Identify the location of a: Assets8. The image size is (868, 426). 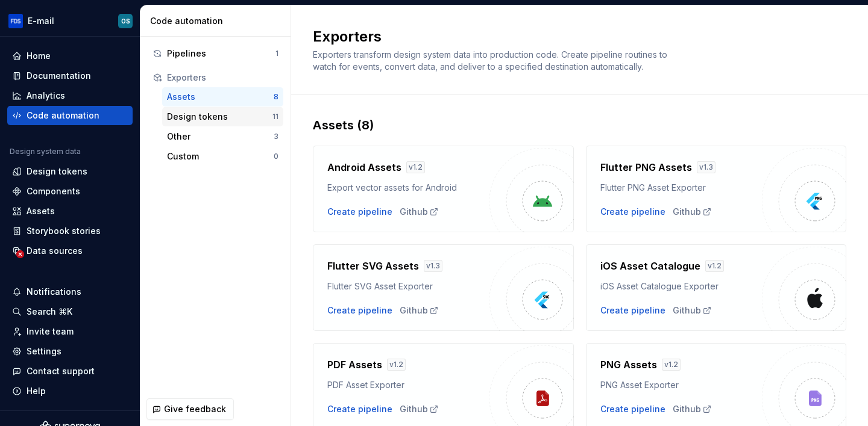
(223, 97).